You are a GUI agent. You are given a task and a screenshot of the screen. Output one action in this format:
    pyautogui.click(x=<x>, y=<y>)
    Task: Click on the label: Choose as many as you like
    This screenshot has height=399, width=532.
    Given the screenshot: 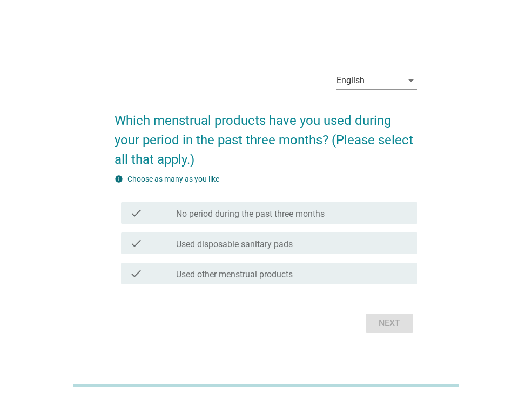 What is the action you would take?
    pyautogui.click(x=173, y=179)
    